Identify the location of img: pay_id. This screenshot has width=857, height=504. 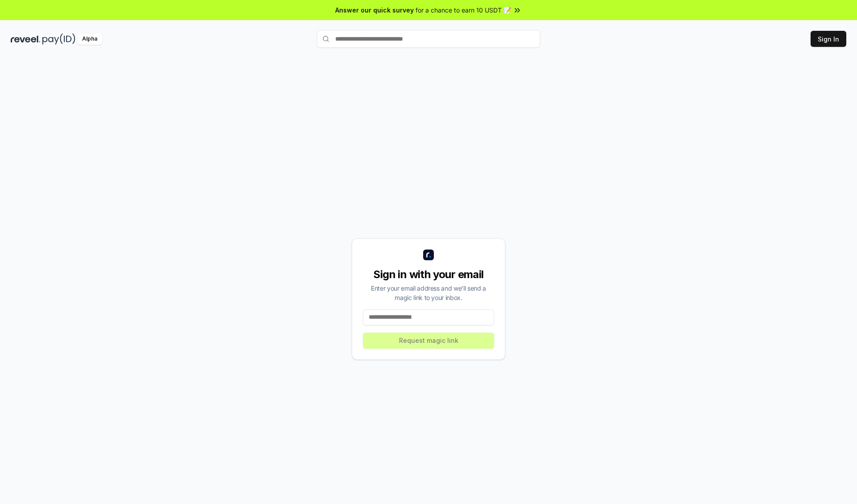
(59, 39).